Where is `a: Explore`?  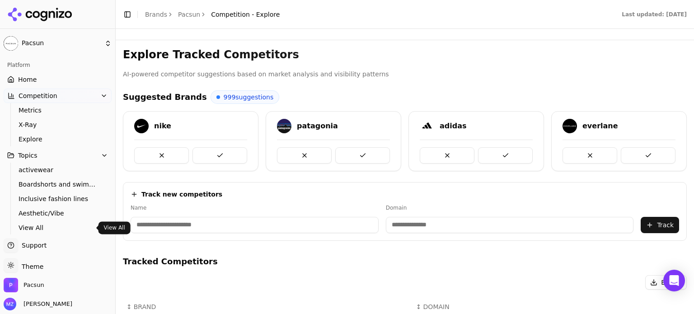 a: Explore is located at coordinates (58, 139).